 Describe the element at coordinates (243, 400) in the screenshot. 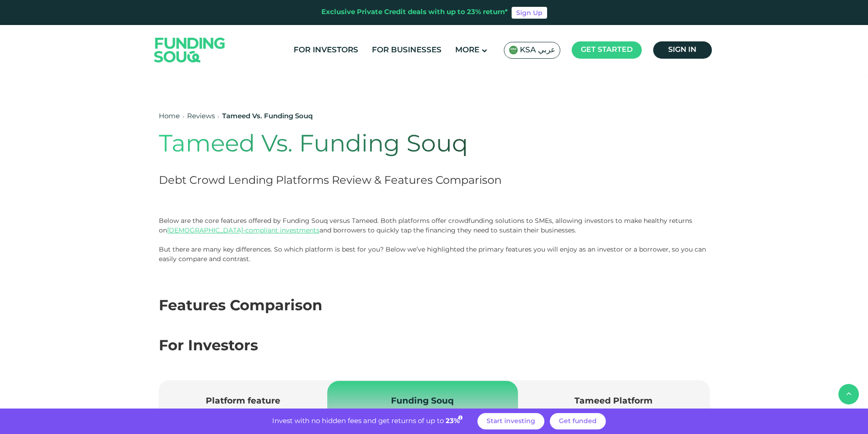

I see `span: Platform feature` at that location.